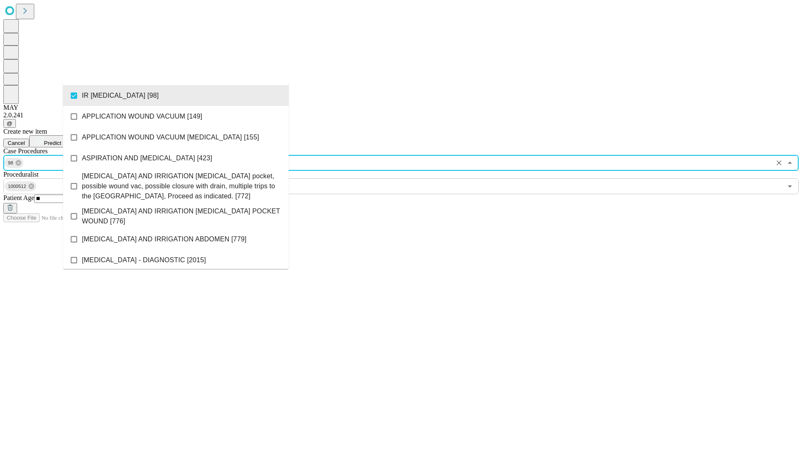  I want to click on span: 98, so click(10, 163).